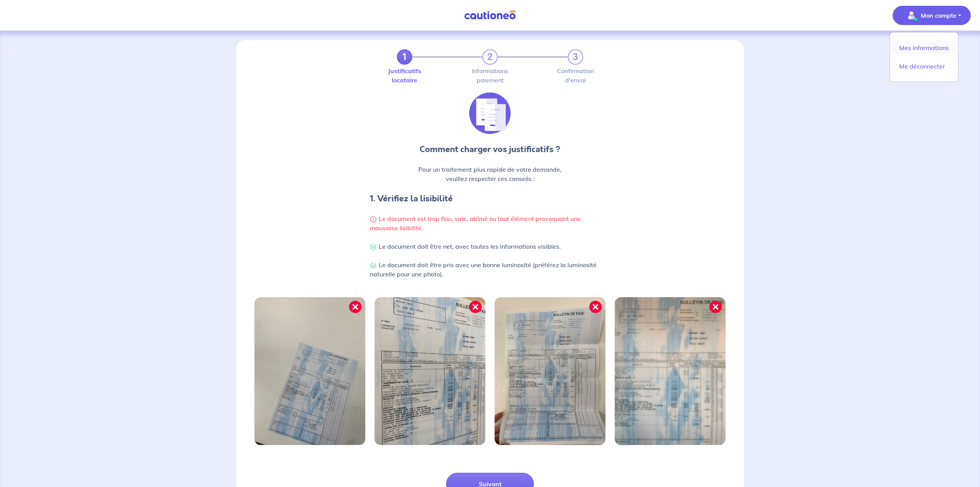 The image size is (980, 487). What do you see at coordinates (405, 57) in the screenshot?
I see `a: 1` at bounding box center [405, 57].